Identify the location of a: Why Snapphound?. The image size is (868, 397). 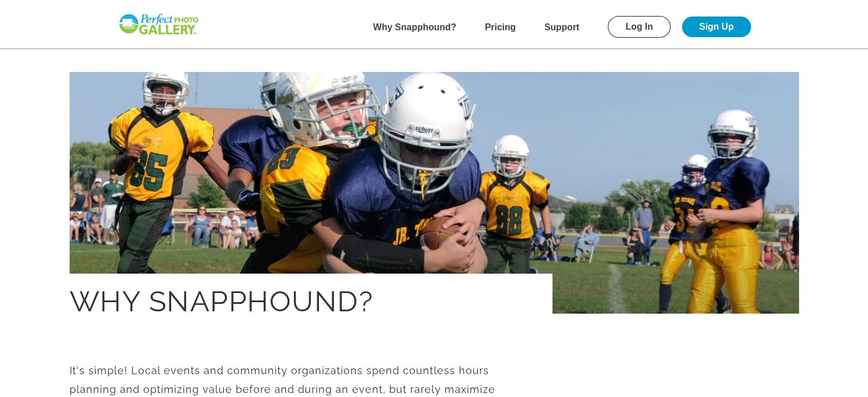
(415, 27).